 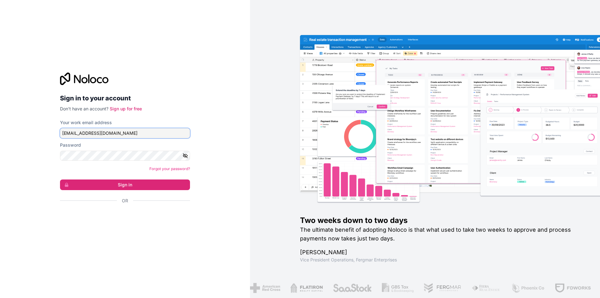 What do you see at coordinates (125, 98) in the screenshot?
I see `h2: Sign in to your account` at bounding box center [125, 98].